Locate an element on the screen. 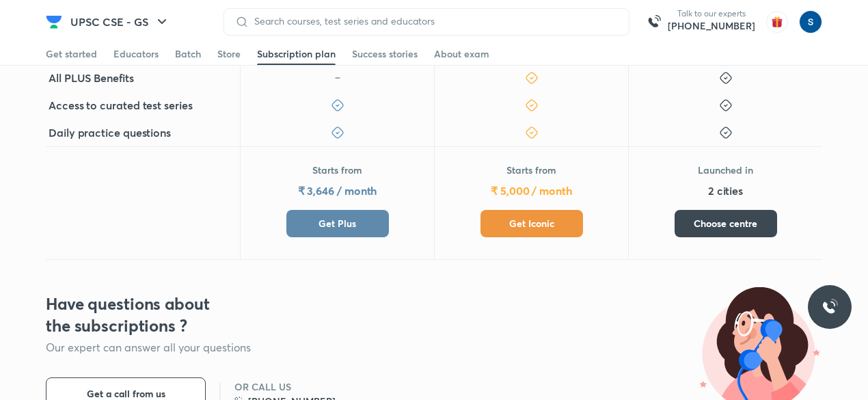 The width and height of the screenshot is (868, 400). p: Our expert can answer all your questions is located at coordinates (200, 347).